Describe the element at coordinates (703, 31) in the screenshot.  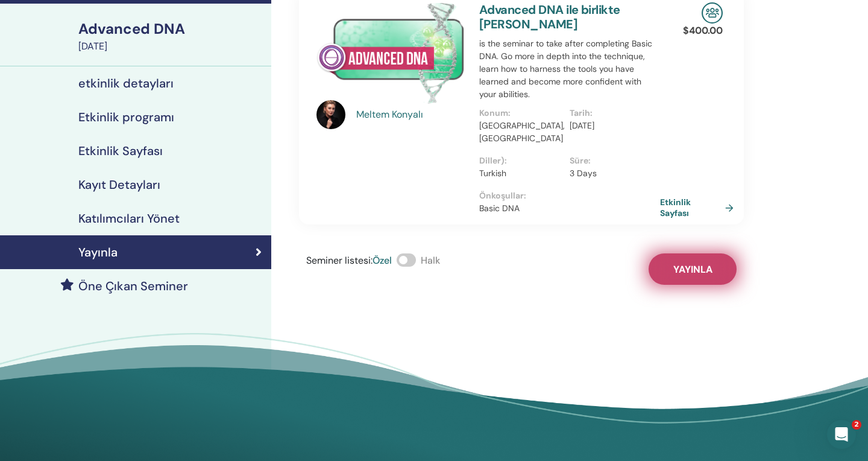
I see `p: $ 400.00` at that location.